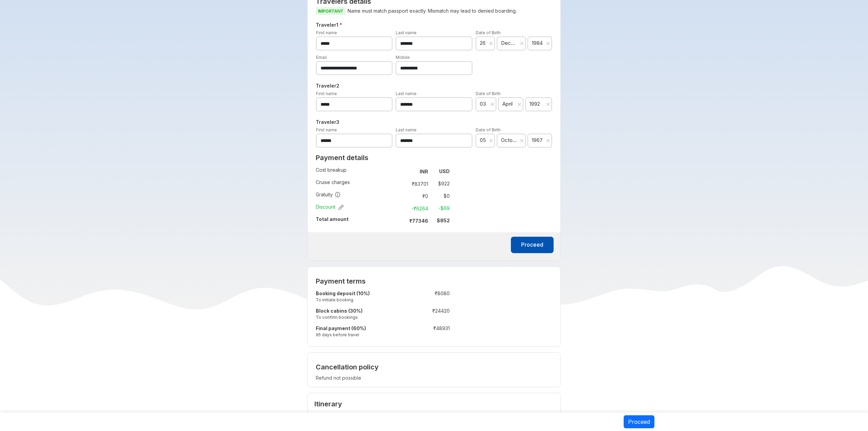 The width and height of the screenshot is (868, 431). What do you see at coordinates (434, 86) in the screenshot?
I see `h5: Traveler 2` at bounding box center [434, 86].